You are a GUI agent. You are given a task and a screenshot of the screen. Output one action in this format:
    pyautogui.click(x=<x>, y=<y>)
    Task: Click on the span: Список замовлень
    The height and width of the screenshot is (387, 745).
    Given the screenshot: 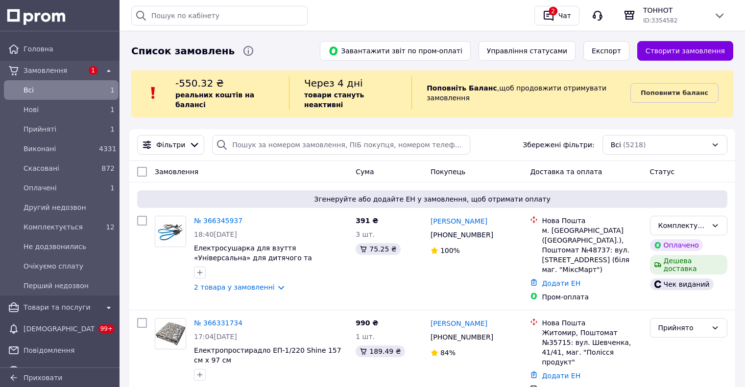 What is the action you would take?
    pyautogui.click(x=183, y=51)
    